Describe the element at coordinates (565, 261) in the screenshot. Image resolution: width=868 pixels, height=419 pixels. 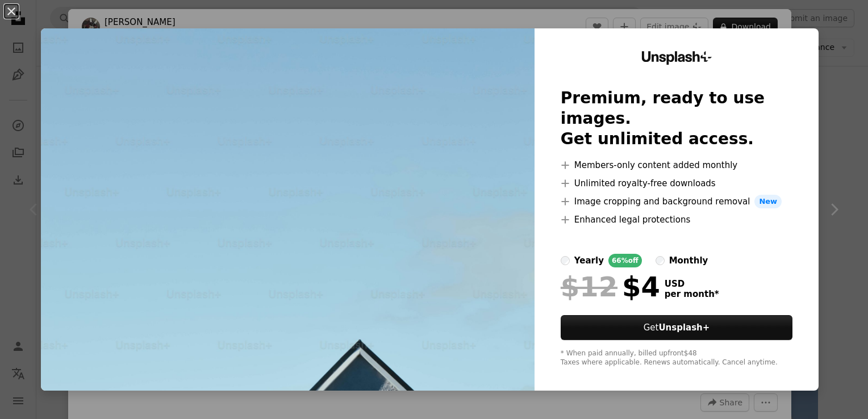
I see `input: yearly66%off` at that location.